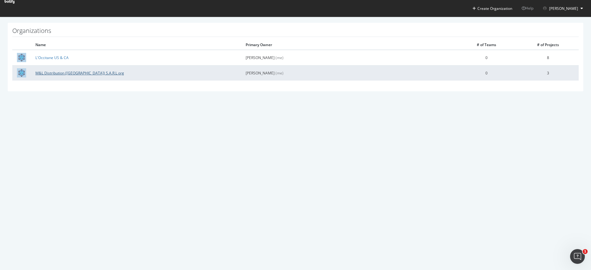 The image size is (591, 270). What do you see at coordinates (22, 58) in the screenshot?
I see `img: L'Occitane US & CA` at bounding box center [22, 58].